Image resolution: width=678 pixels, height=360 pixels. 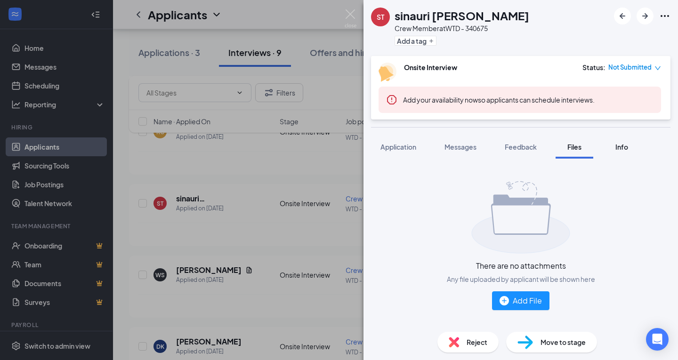 What do you see at coordinates (623, 16) in the screenshot?
I see `button: ArrowLeftNew` at bounding box center [623, 16].